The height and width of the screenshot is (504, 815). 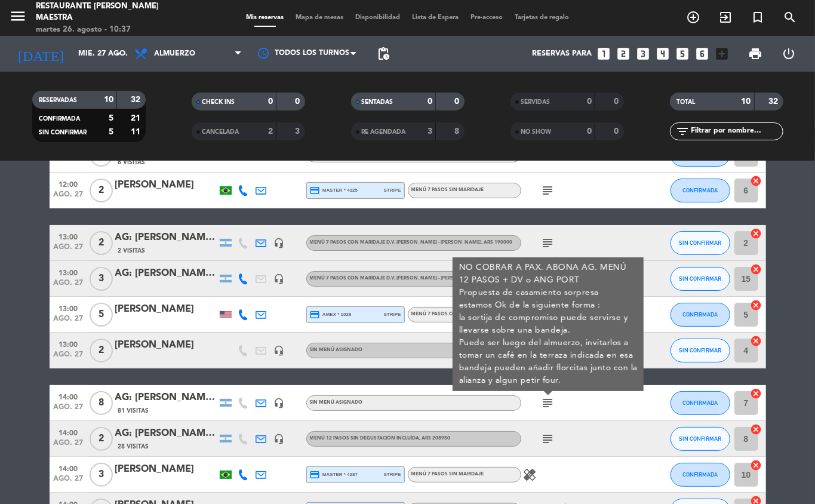 I want to click on span: SERVIDAS, so click(x=536, y=102).